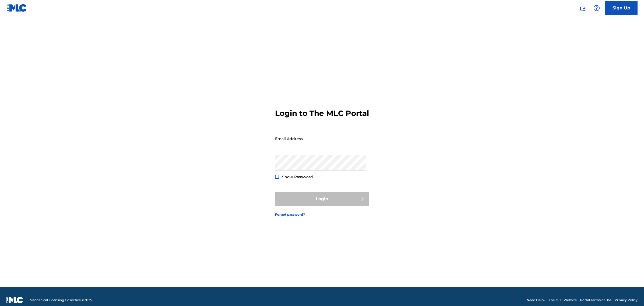 Image resolution: width=644 pixels, height=306 pixels. Describe the element at coordinates (596, 300) in the screenshot. I see `a: Portal Terms of Use` at that location.